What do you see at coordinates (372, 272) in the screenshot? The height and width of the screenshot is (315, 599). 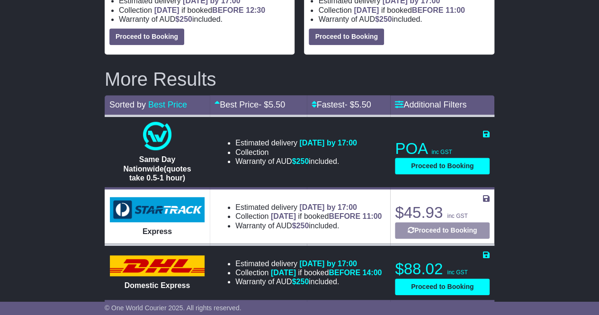 I see `span: 14:00` at bounding box center [372, 272].